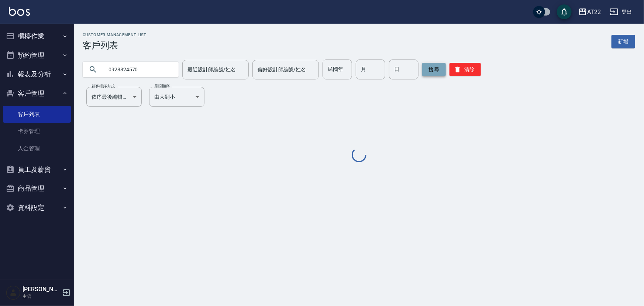 The width and height of the screenshot is (644, 306). I want to click on div: 依序最後編輯時間, so click(114, 97).